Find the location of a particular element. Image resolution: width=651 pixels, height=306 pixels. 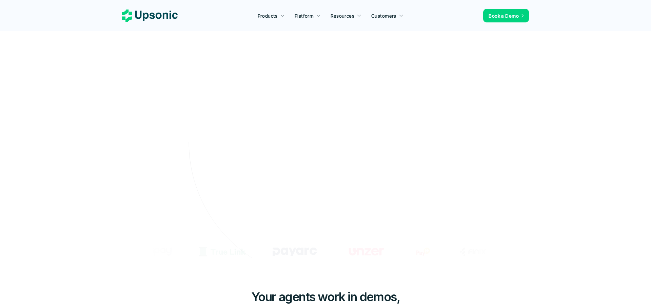

p: Customers is located at coordinates (384, 16).